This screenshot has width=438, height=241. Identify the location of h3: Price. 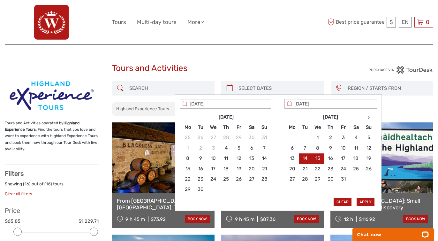
(52, 211).